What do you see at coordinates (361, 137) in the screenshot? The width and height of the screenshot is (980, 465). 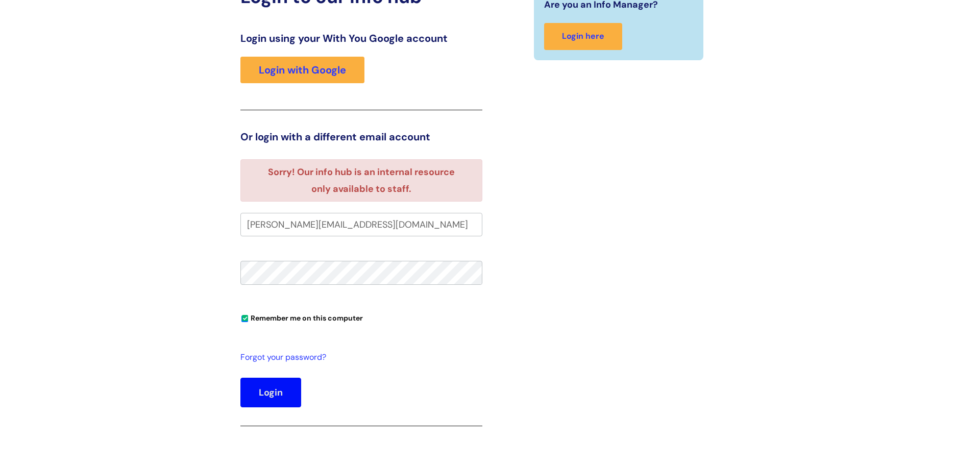 I see `h3: Or login with a different email account` at bounding box center [361, 137].